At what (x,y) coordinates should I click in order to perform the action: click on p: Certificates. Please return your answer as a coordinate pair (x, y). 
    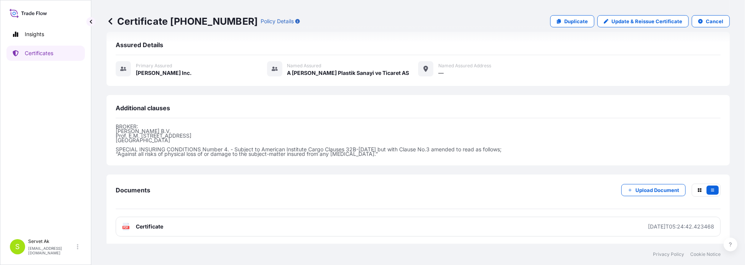
    Looking at the image, I should click on (39, 53).